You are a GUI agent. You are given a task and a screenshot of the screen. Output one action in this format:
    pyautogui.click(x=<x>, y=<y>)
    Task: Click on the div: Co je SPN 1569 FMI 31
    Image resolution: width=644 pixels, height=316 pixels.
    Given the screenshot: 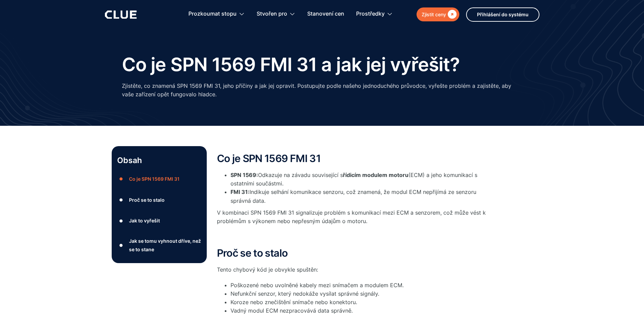 What is the action you would take?
    pyautogui.click(x=155, y=179)
    